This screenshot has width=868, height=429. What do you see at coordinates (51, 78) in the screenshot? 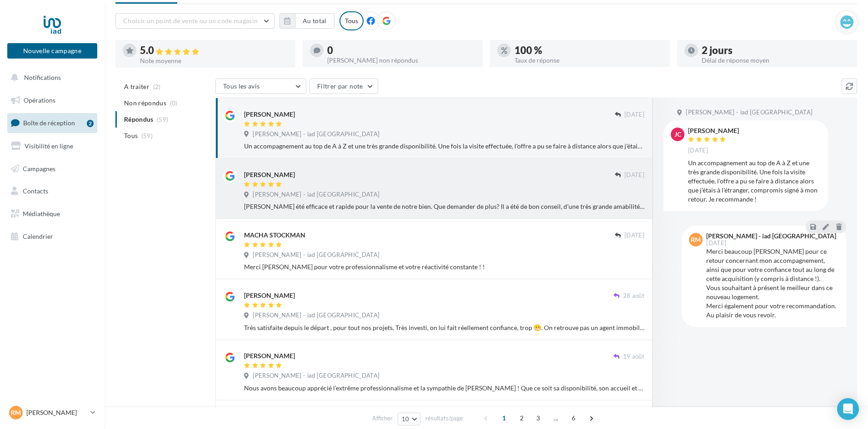
I see `button: Notifications` at bounding box center [51, 78].